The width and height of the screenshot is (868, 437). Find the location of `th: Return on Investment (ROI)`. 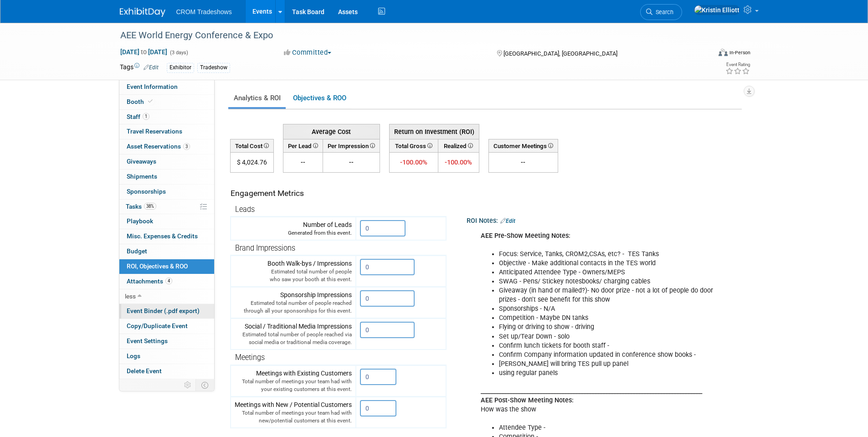

th: Return on Investment (ROI) is located at coordinates (434, 131).